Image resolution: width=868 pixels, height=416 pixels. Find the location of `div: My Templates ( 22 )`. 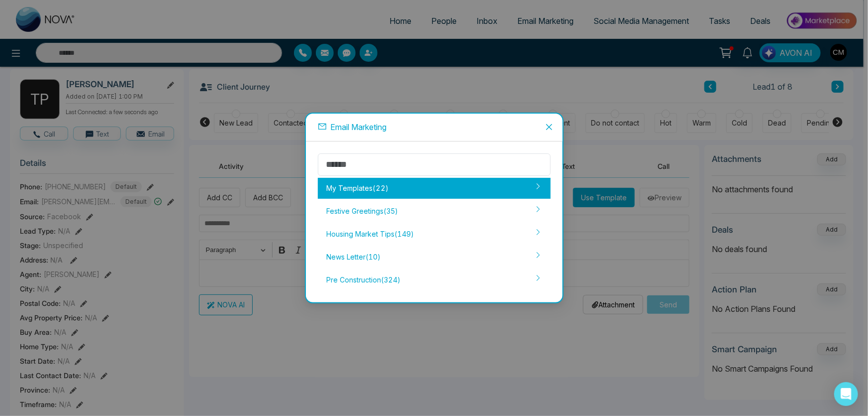

div: My Templates ( 22 ) is located at coordinates (435, 188).